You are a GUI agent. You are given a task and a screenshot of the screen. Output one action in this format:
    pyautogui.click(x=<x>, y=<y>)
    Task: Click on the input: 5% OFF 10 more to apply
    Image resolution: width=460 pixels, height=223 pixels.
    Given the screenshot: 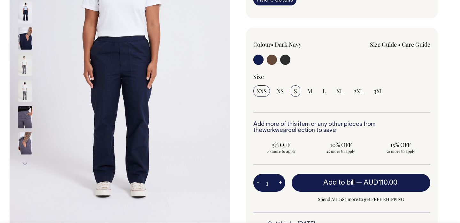 What is the action you would take?
    pyautogui.click(x=281, y=147)
    